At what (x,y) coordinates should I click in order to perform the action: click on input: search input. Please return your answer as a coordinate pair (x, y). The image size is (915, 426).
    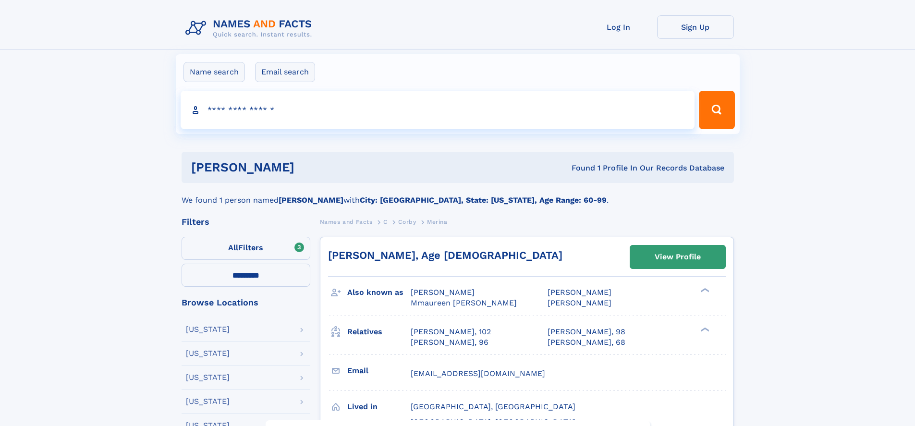
    Looking at the image, I should click on (437, 110).